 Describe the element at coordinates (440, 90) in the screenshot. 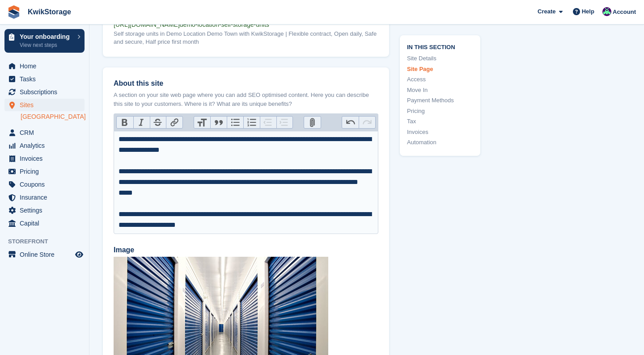

I see `a: Move In` at that location.